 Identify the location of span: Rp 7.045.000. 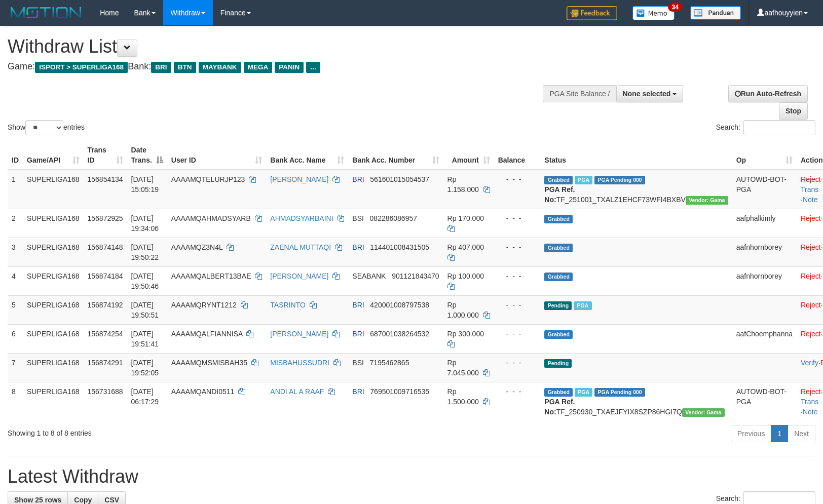
(463, 368).